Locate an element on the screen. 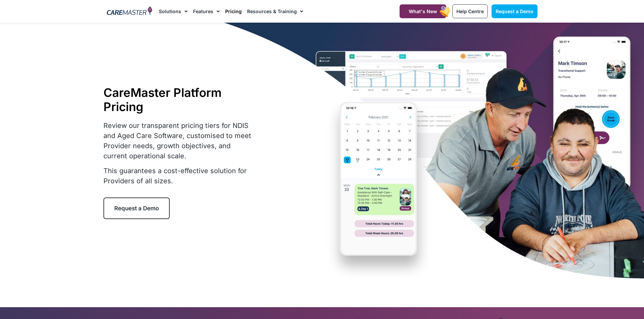  p: This guarantees a cost-effective solution for Providers of all sizes. is located at coordinates (179, 176).